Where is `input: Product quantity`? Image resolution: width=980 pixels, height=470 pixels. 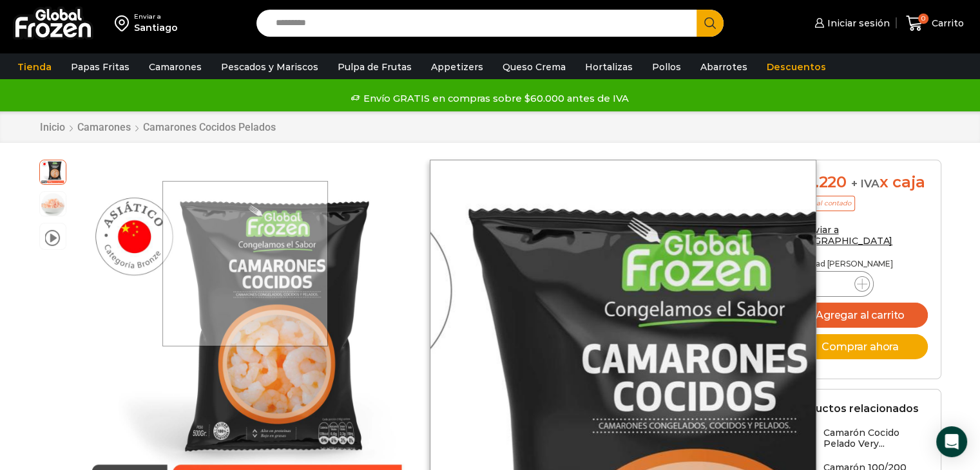
input: Product quantity is located at coordinates (832, 284).